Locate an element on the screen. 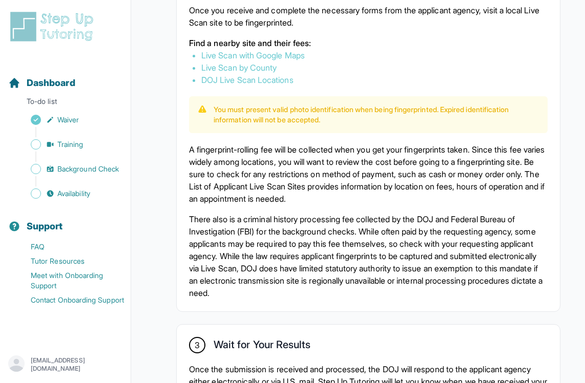 The image size is (585, 383). a: Live Scan by County is located at coordinates (239, 68).